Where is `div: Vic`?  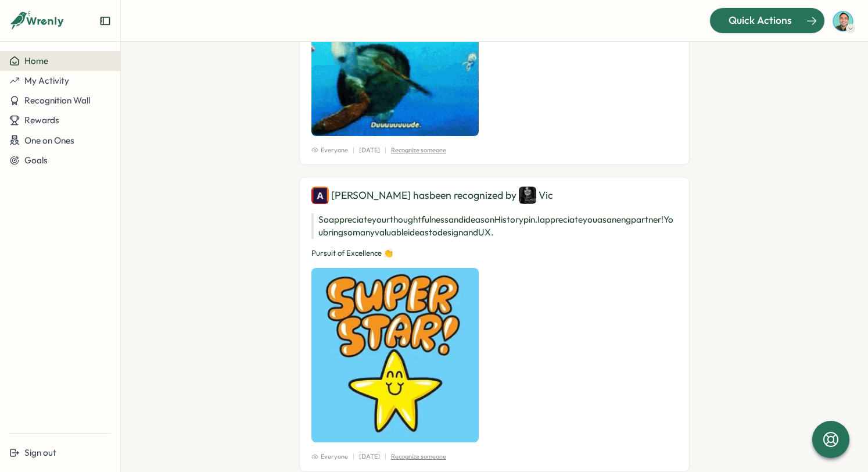
div: Vic is located at coordinates (536, 195).